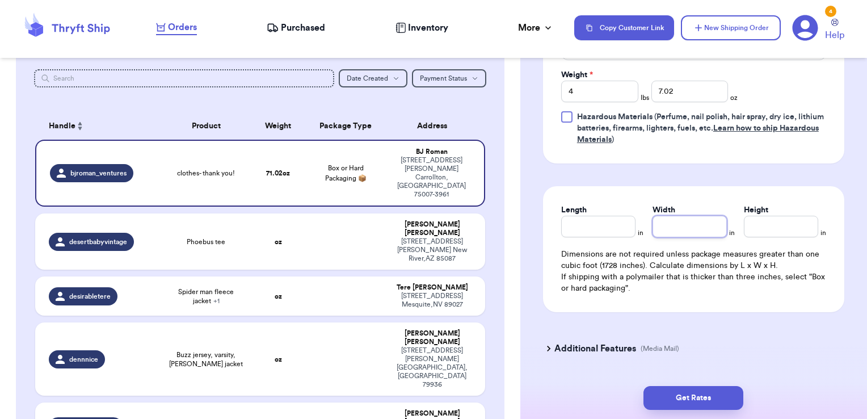  Describe the element at coordinates (182, 27) in the screenshot. I see `span: Orders` at that location.